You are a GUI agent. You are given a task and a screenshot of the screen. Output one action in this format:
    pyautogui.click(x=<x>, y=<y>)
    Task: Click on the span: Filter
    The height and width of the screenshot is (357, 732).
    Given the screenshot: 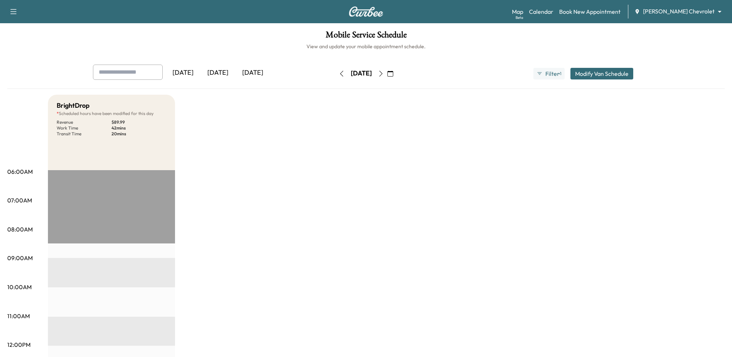 What is the action you would take?
    pyautogui.click(x=552, y=74)
    